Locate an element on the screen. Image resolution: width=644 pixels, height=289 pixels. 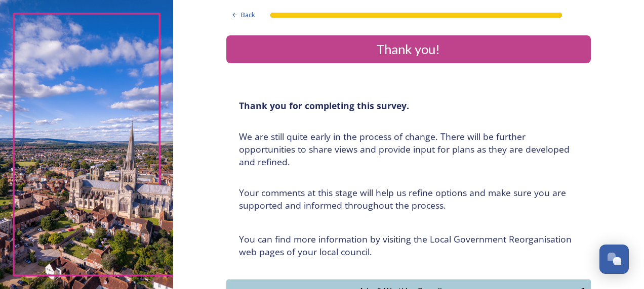
button: Open Chat is located at coordinates (614, 259).